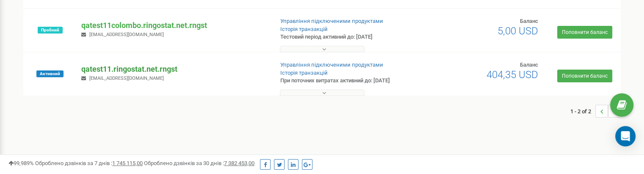  I want to click on p: qatest11colombo.ringostat.net.rngst, so click(174, 26).